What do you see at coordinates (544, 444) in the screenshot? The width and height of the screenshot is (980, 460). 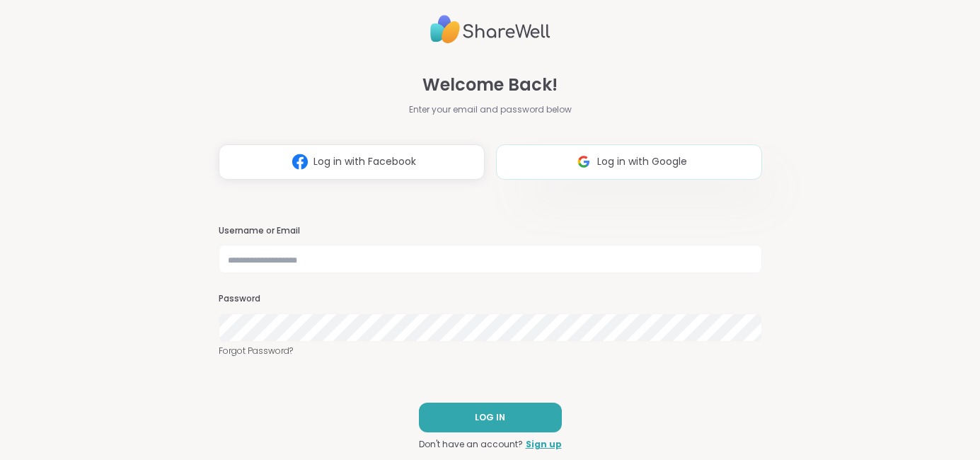 I see `a: Sign up` at bounding box center [544, 444].